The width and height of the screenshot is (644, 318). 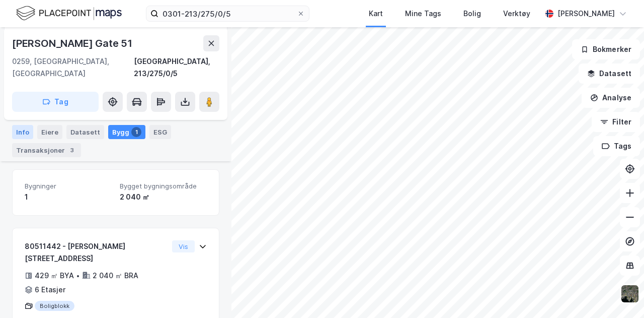 What do you see at coordinates (163, 186) in the screenshot?
I see `span: Bygget bygningsområde` at bounding box center [163, 186].